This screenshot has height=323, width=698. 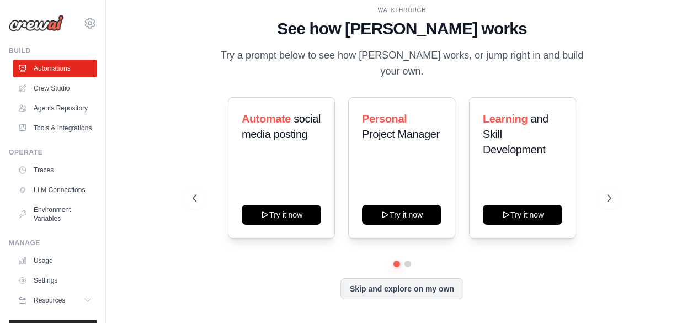 What do you see at coordinates (52, 152) in the screenshot?
I see `div: Operate` at bounding box center [52, 152].